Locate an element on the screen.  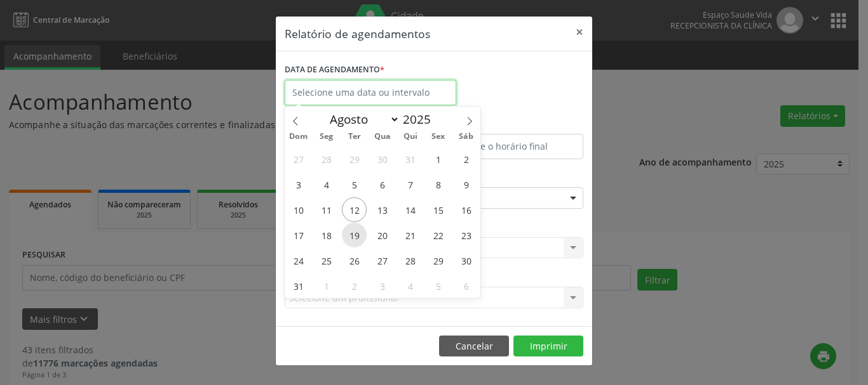
span: Agosto 4, 2025 is located at coordinates (326, 184).